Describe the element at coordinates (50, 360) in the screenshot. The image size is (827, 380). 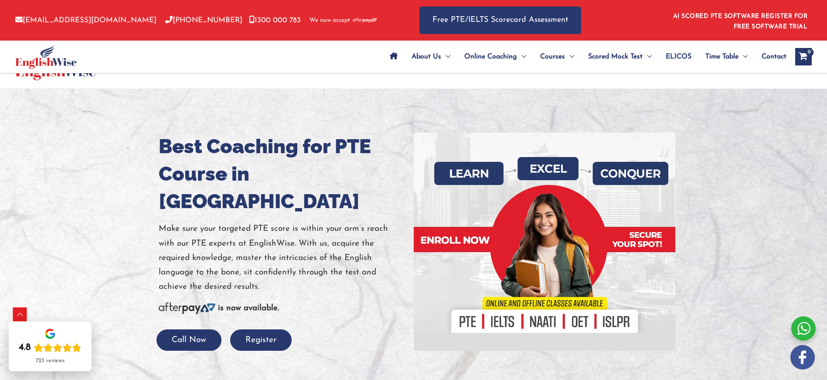
I see `div: 723 reviews` at that location.